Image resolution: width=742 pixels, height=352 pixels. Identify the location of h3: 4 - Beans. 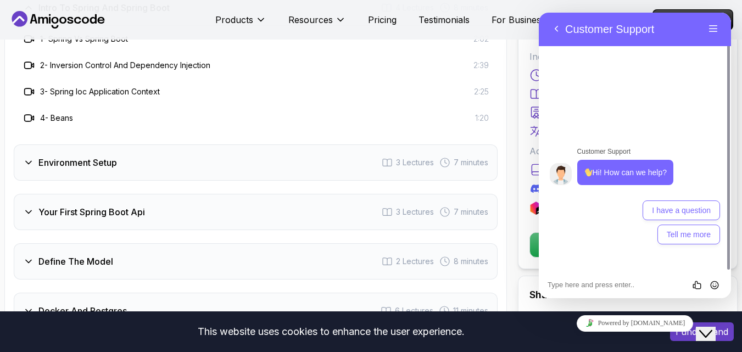
(57, 118).